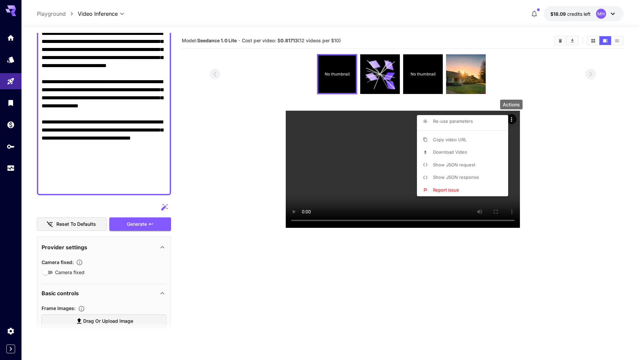  Describe the element at coordinates (449, 139) in the screenshot. I see `span: Copy video URL` at that location.